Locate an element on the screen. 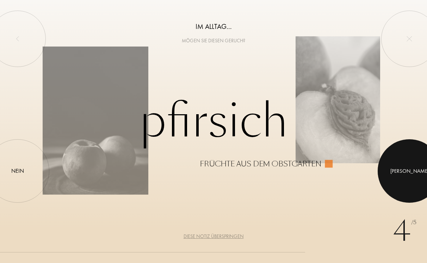  div: 4 is located at coordinates (405, 231).